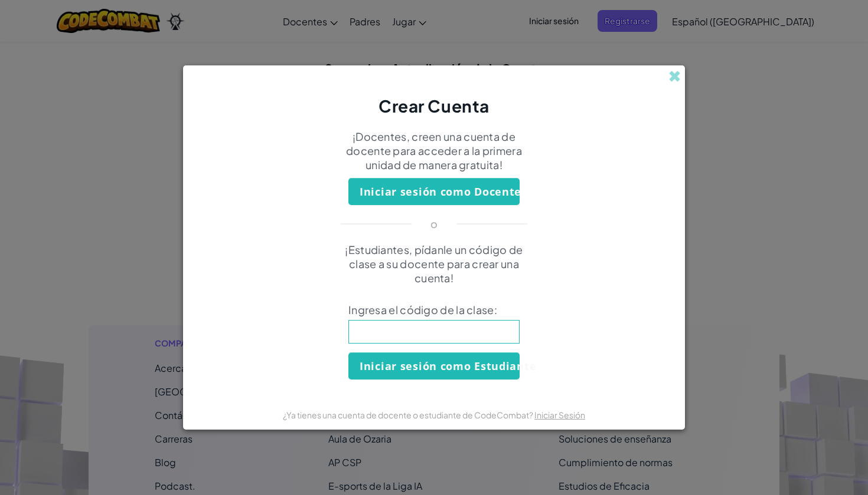  What do you see at coordinates (434, 106) in the screenshot?
I see `span: Crear Cuenta` at bounding box center [434, 106].